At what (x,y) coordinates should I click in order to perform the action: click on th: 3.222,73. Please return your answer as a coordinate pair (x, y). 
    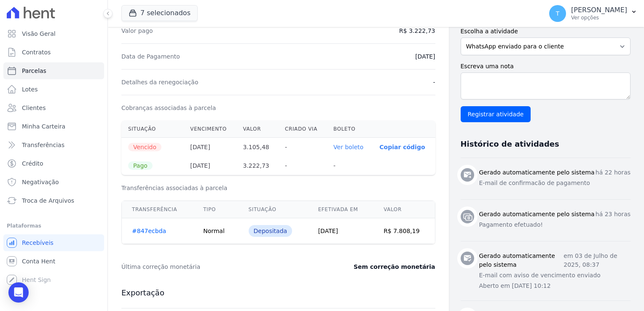
    Looking at the image, I should click on (257, 165).